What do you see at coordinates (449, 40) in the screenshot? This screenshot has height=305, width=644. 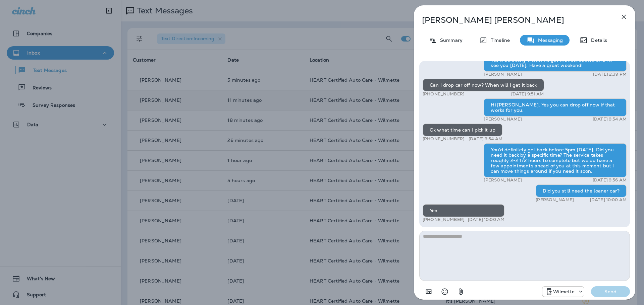 I see `p: Summary` at bounding box center [449, 40].